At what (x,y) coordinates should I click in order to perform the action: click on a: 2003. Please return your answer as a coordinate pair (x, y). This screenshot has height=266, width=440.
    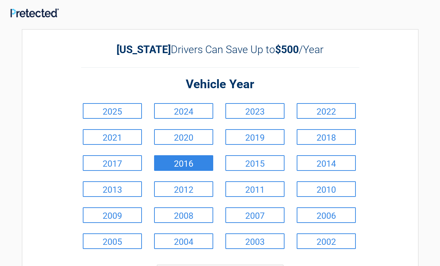
    Looking at the image, I should click on (255, 241).